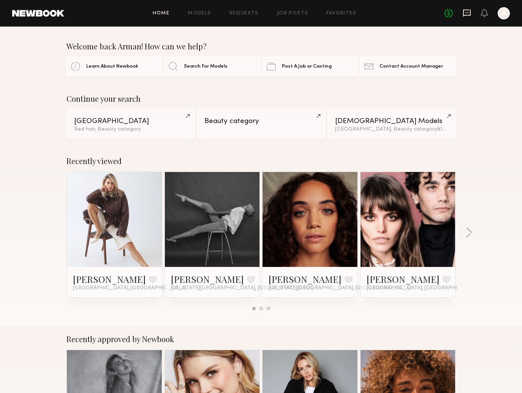 The height and width of the screenshot is (393, 522). What do you see at coordinates (199, 13) in the screenshot?
I see `a: Models` at bounding box center [199, 13].